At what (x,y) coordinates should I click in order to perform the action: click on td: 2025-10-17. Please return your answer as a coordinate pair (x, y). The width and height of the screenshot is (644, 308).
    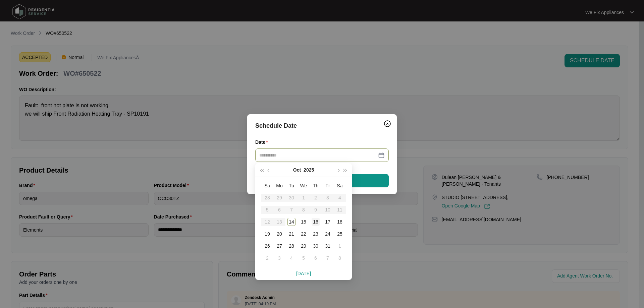
    Looking at the image, I should click on (328, 222).